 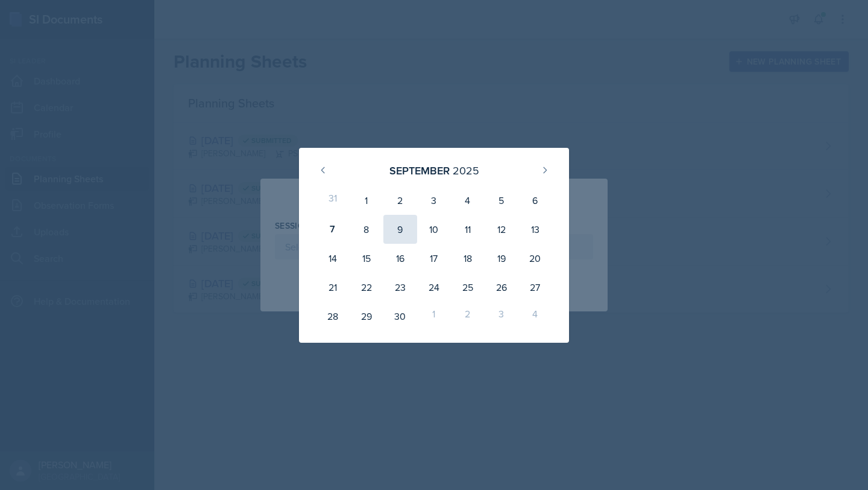 I want to click on div: 13, so click(x=535, y=229).